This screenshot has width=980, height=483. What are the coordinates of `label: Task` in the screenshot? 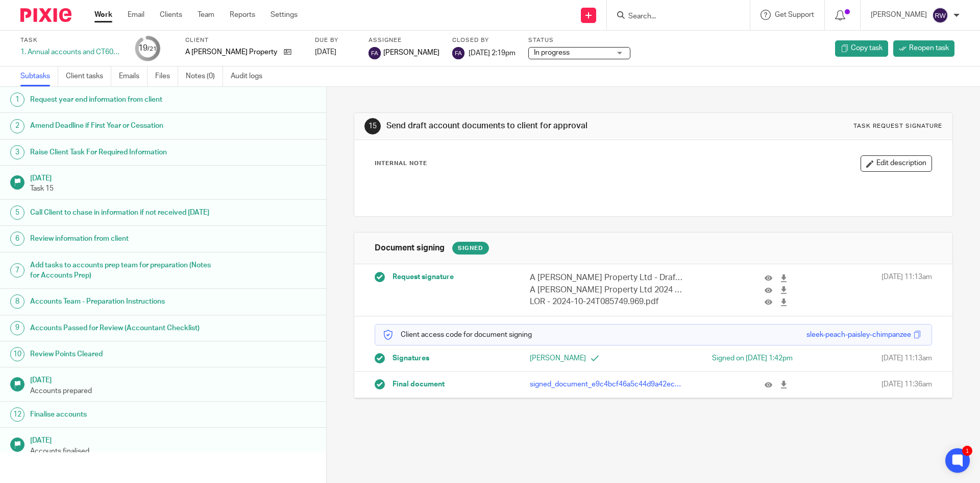 It's located at (71, 40).